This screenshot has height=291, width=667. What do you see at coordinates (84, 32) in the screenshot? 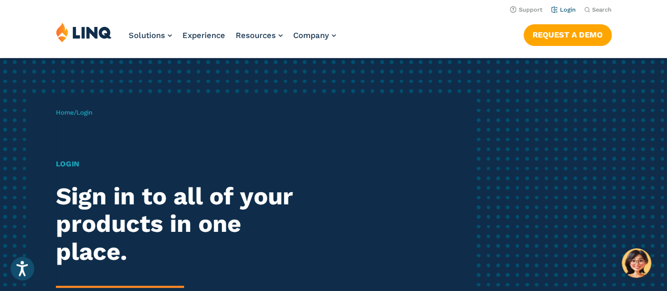
I see `img: LINQ | K‑12 Software` at bounding box center [84, 32].